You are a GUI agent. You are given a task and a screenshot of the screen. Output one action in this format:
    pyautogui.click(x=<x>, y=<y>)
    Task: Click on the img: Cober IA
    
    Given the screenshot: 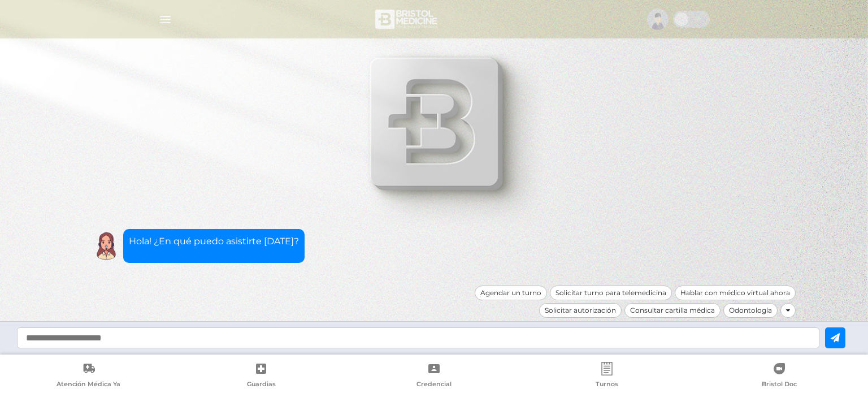 What is the action you would take?
    pyautogui.click(x=106, y=246)
    